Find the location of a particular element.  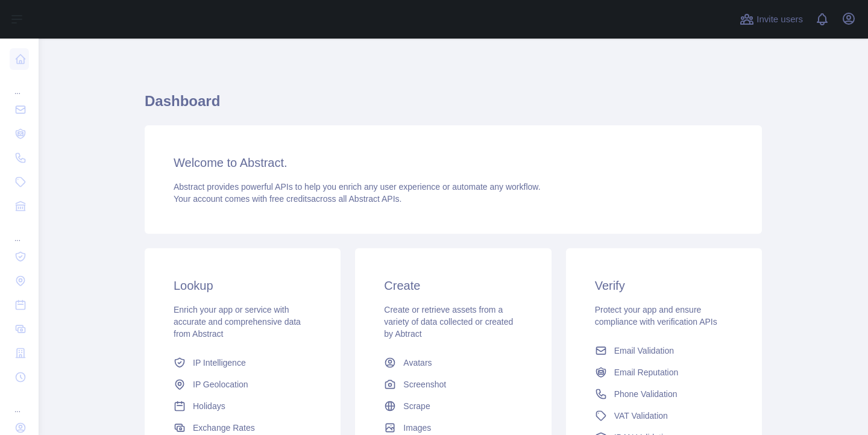

span: Invite users is located at coordinates (780, 19).